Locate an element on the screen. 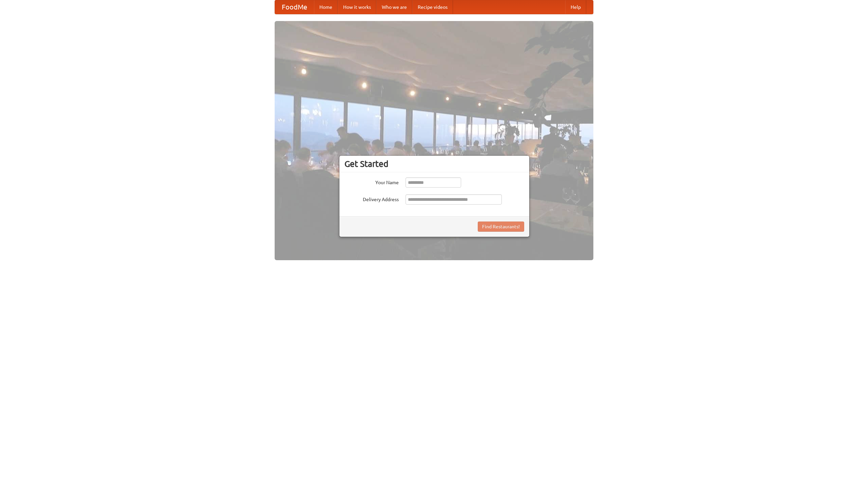 Image resolution: width=868 pixels, height=480 pixels. a: Who we are is located at coordinates (394, 7).